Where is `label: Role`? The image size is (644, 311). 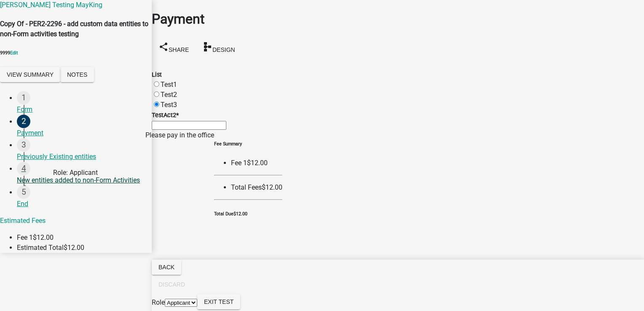
label: Role is located at coordinates (158, 303).